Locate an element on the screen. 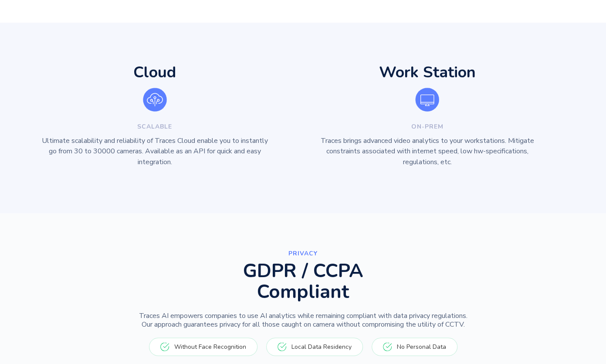 The width and height of the screenshot is (606, 364). img: API icon is located at coordinates (155, 99).